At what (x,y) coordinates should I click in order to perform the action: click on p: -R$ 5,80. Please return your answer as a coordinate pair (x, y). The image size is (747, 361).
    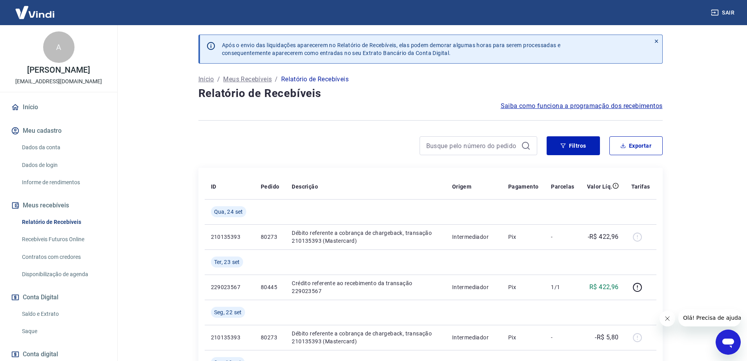
    Looking at the image, I should click on (607, 337).